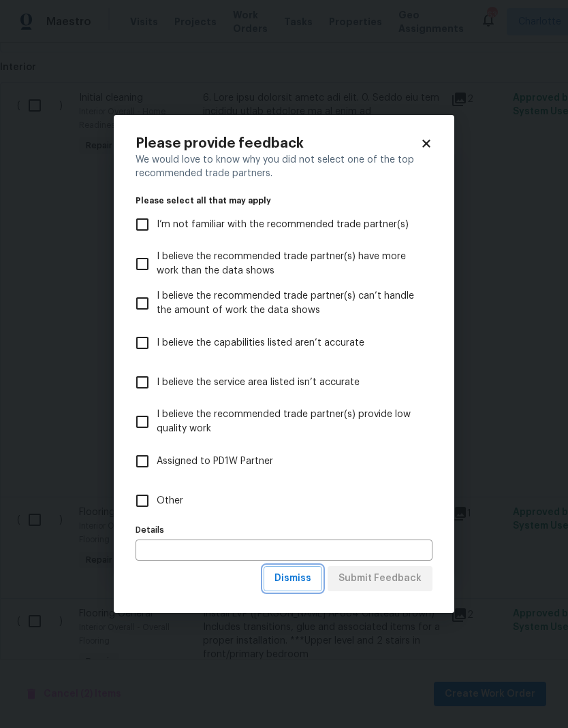  I want to click on span: I believe the recommended trade partner(s) have more work than the data shows, so click(289, 264).